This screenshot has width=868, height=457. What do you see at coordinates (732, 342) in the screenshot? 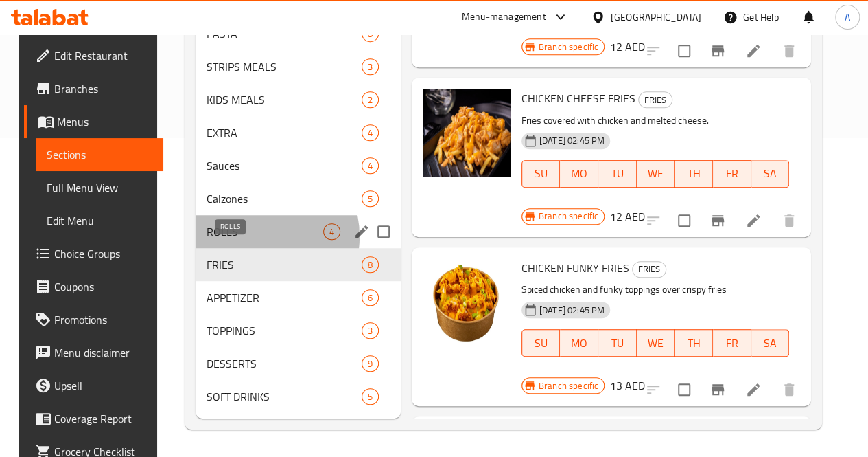
I see `span: FR` at bounding box center [732, 342].